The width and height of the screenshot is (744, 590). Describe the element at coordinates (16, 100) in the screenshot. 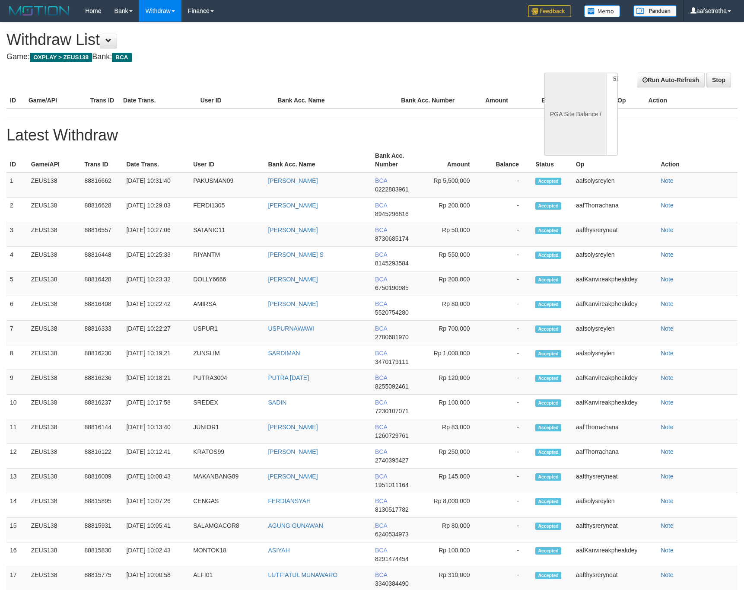

I see `th: ID` at that location.